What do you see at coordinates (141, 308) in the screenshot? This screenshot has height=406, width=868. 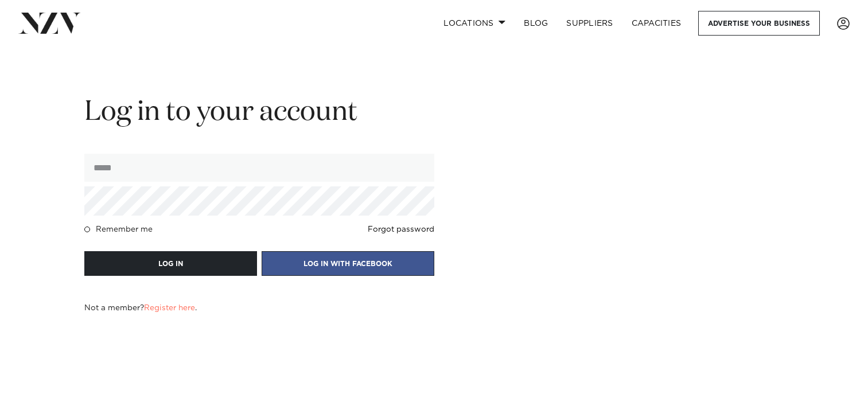 I see `h4: Not a member? .` at bounding box center [141, 308].